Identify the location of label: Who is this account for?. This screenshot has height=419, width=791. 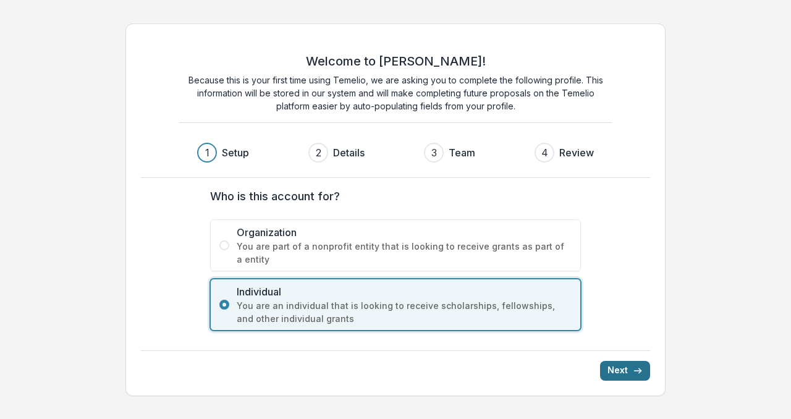
(392, 196).